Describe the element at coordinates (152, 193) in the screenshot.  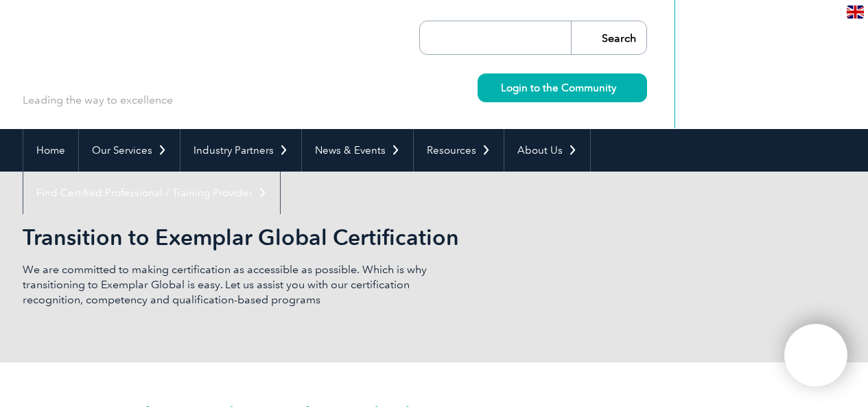
I see `a: Find Certified Professional / Training Provider` at that location.